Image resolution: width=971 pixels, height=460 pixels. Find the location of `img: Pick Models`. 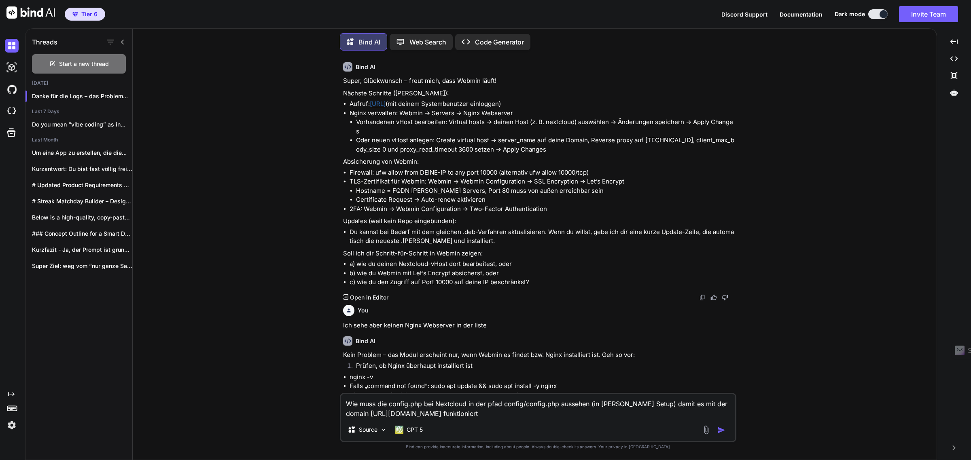

img: Pick Models is located at coordinates (383, 430).